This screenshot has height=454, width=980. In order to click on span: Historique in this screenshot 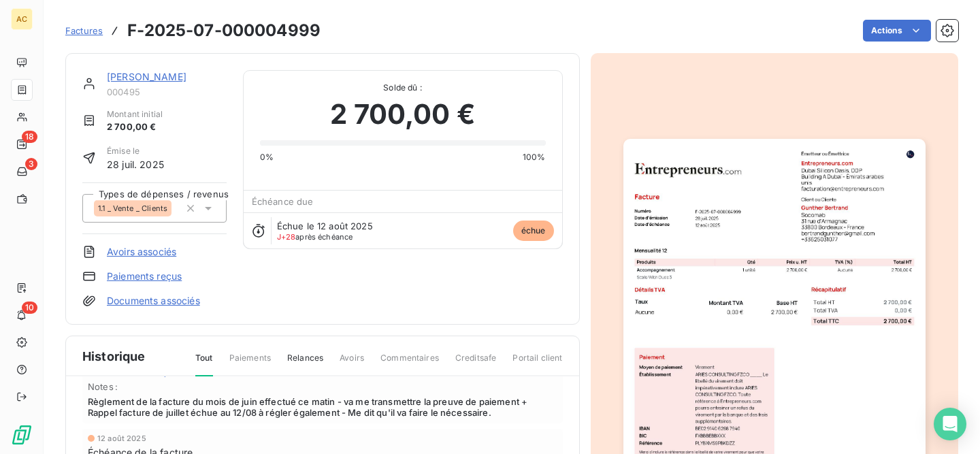, I will do `click(113, 356)`.